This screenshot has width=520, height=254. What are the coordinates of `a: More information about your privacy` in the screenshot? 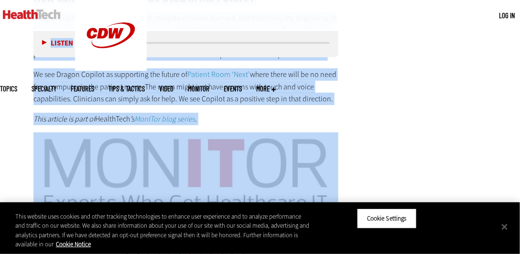 It's located at (73, 244).